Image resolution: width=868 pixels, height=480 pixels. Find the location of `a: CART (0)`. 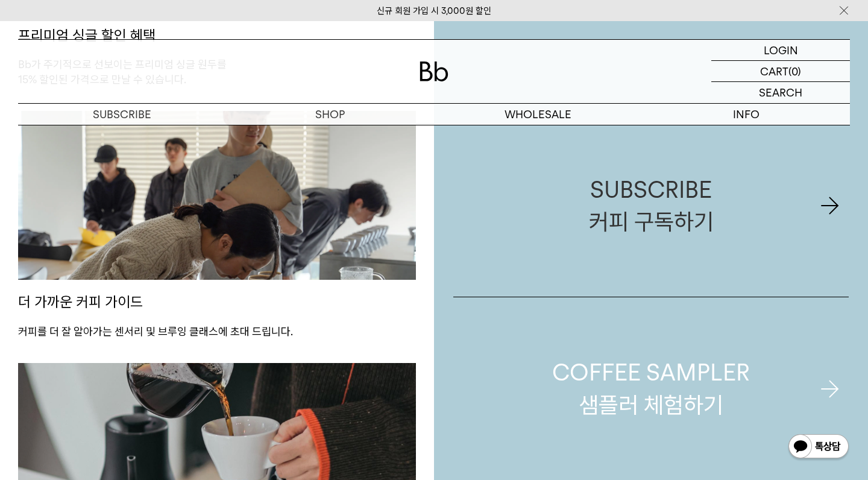

a: CART (0) is located at coordinates (781, 71).